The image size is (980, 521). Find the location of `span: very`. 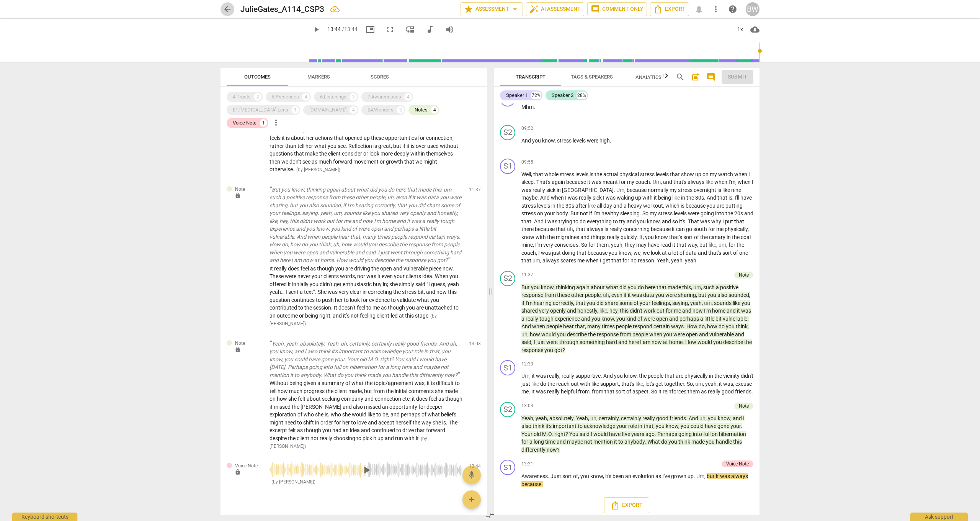

span: very is located at coordinates (549, 245).